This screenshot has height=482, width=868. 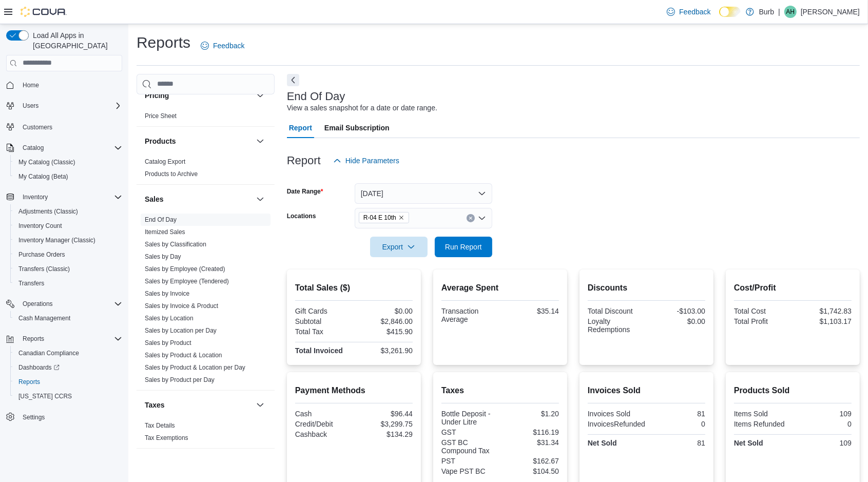 I want to click on button: Customers, so click(x=64, y=126).